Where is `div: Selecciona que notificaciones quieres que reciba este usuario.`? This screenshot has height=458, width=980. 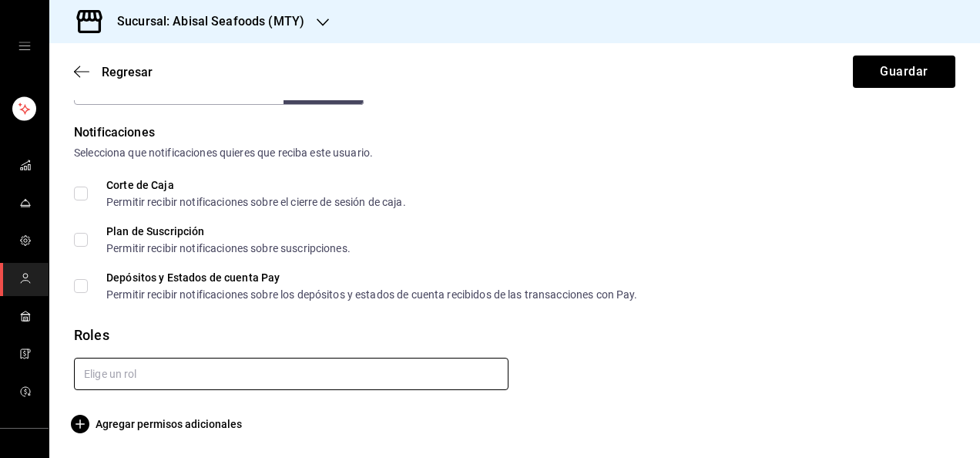
div: Selecciona que notificaciones quieres que reciba este usuario. is located at coordinates (514, 152).